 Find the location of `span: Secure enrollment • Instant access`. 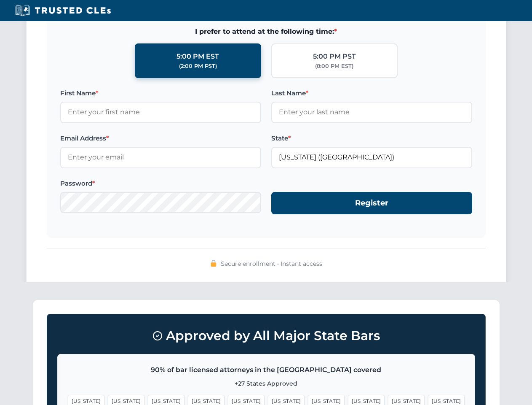

span: Secure enrollment • Instant access is located at coordinates (271, 264).